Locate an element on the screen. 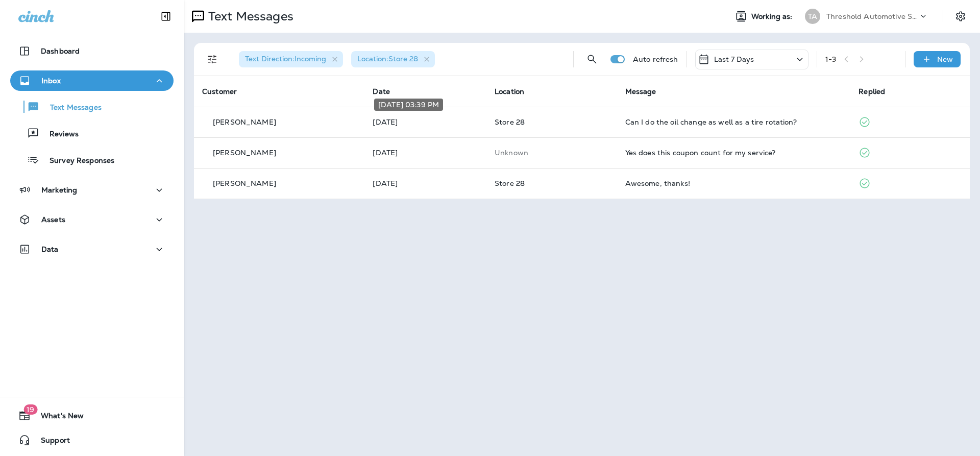  p: Dashboard is located at coordinates (60, 51).